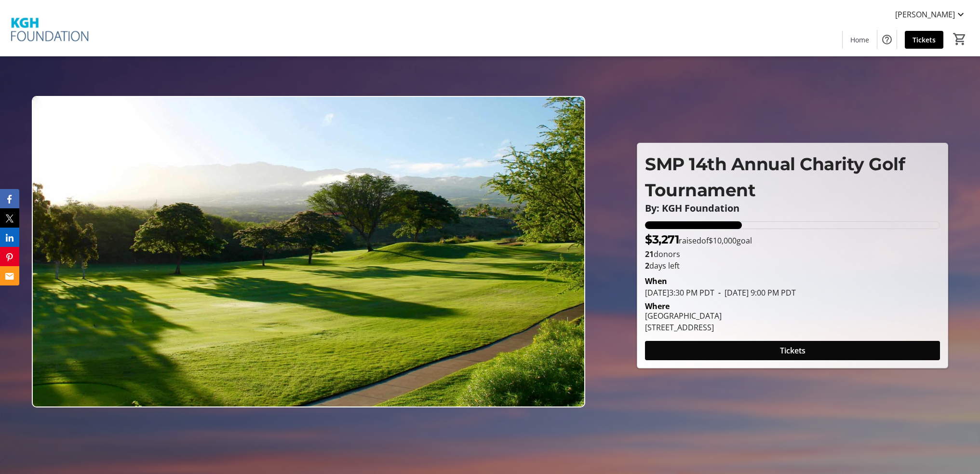 The image size is (980, 474). Describe the element at coordinates (887, 40) in the screenshot. I see `button: Help` at that location.